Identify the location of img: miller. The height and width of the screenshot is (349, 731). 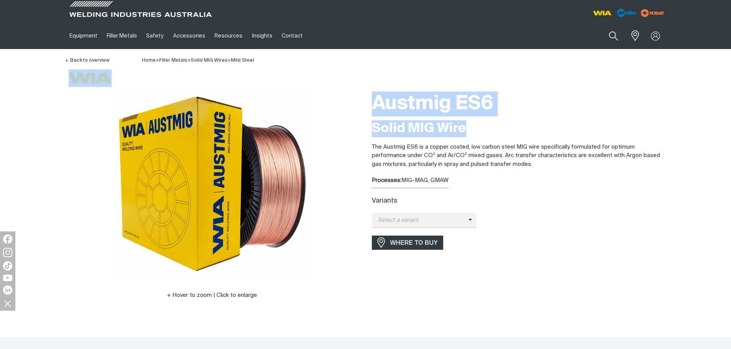
(652, 13).